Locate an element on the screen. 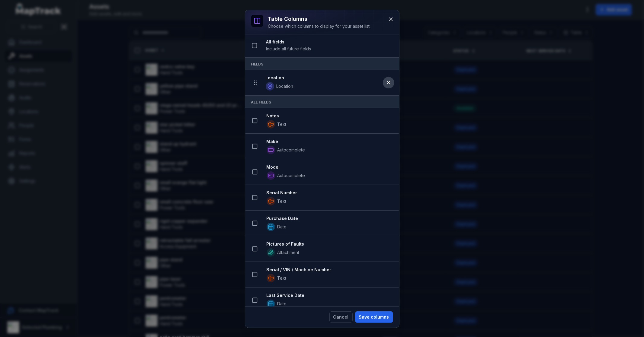  strong: All fields is located at coordinates (330, 42).